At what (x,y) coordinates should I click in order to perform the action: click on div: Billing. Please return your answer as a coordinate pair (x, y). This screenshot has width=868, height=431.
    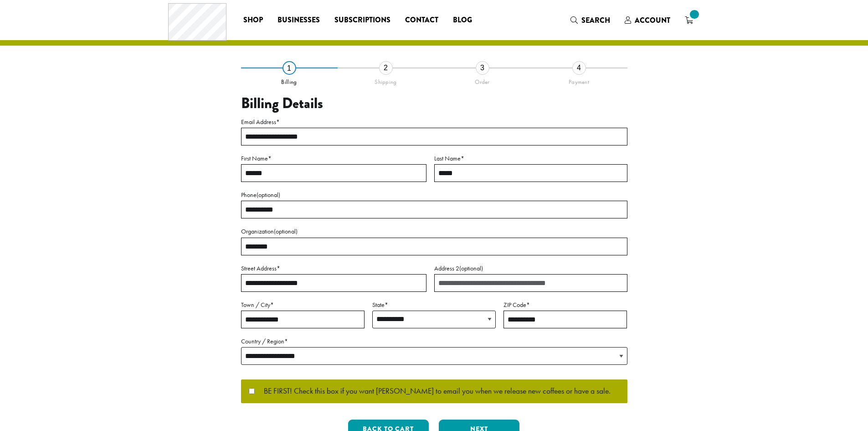
    Looking at the image, I should click on (290, 81).